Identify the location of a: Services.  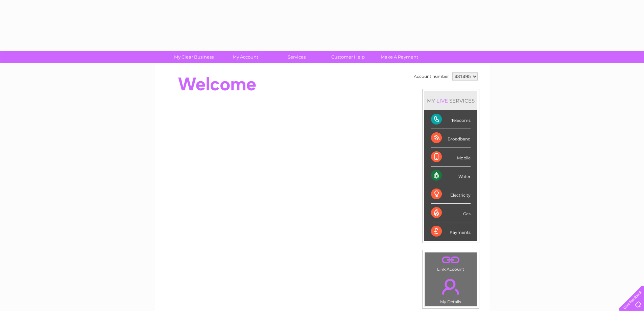
(296, 57).